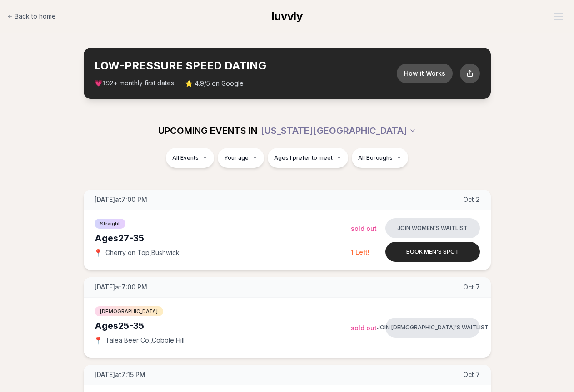 This screenshot has height=392, width=574. What do you see at coordinates (375, 158) in the screenshot?
I see `span: All Boroughs` at bounding box center [375, 158].